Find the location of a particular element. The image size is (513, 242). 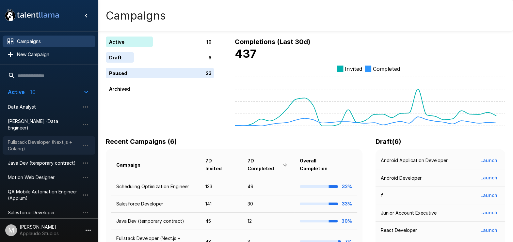

p: f is located at coordinates (381, 195).